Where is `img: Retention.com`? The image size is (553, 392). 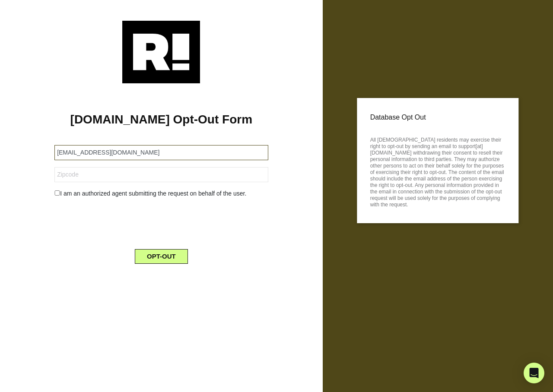 img: Retention.com is located at coordinates (161, 52).